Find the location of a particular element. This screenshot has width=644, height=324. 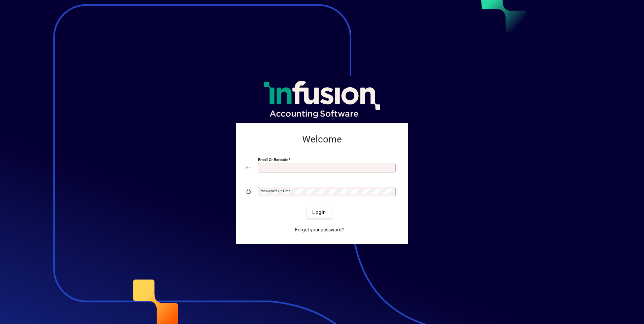

a: Forgot your password? is located at coordinates (319, 230).